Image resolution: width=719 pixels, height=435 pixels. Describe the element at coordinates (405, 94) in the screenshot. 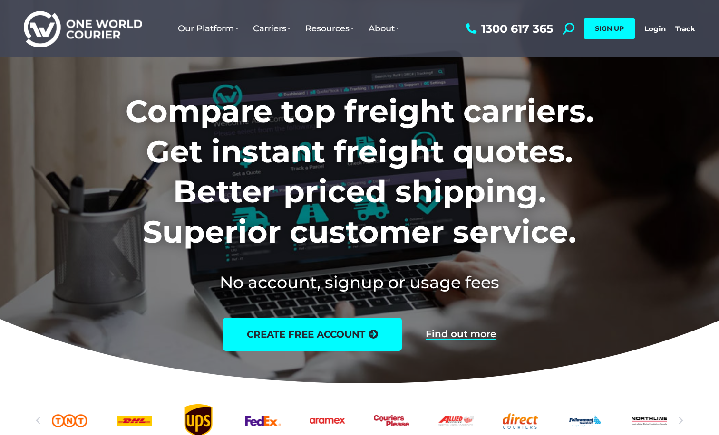

I see `span: Customer Support` at that location.